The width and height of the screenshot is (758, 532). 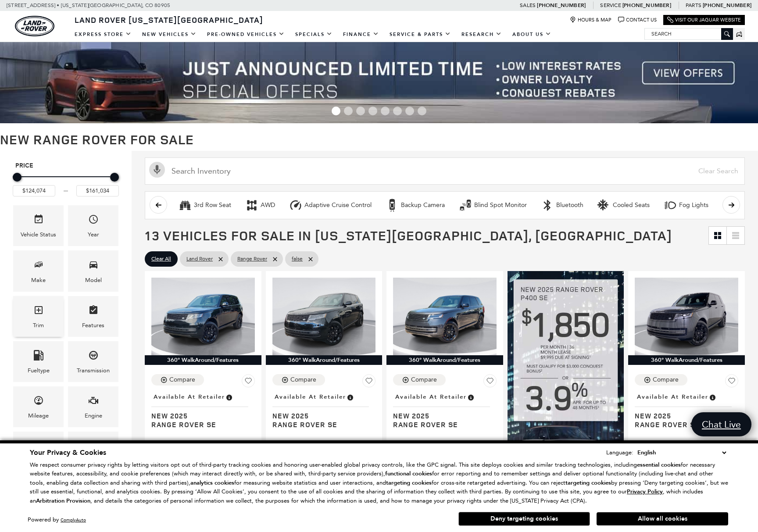 What do you see at coordinates (689, 34) in the screenshot?
I see `input: Search` at bounding box center [689, 34].